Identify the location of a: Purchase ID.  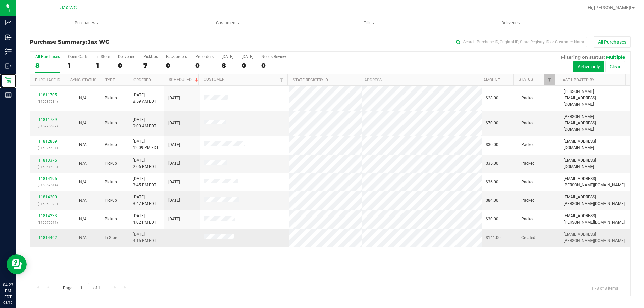
(48, 80).